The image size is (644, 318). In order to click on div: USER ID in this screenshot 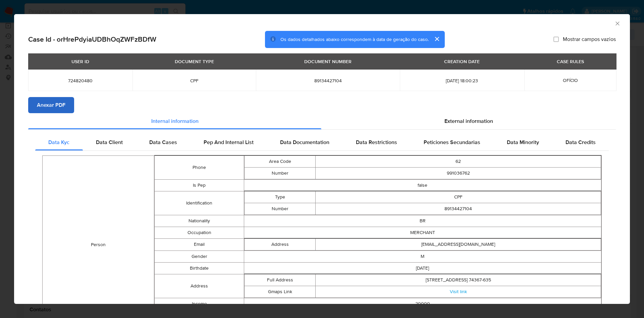, I will do `click(80, 62)`.